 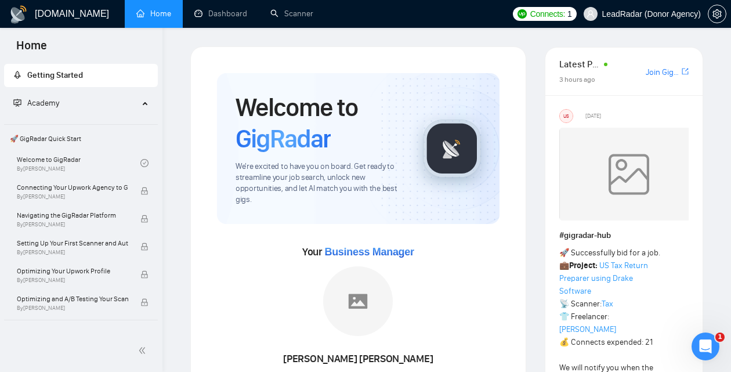 What do you see at coordinates (522, 14) in the screenshot?
I see `img: upwork-logo.png` at bounding box center [522, 14].